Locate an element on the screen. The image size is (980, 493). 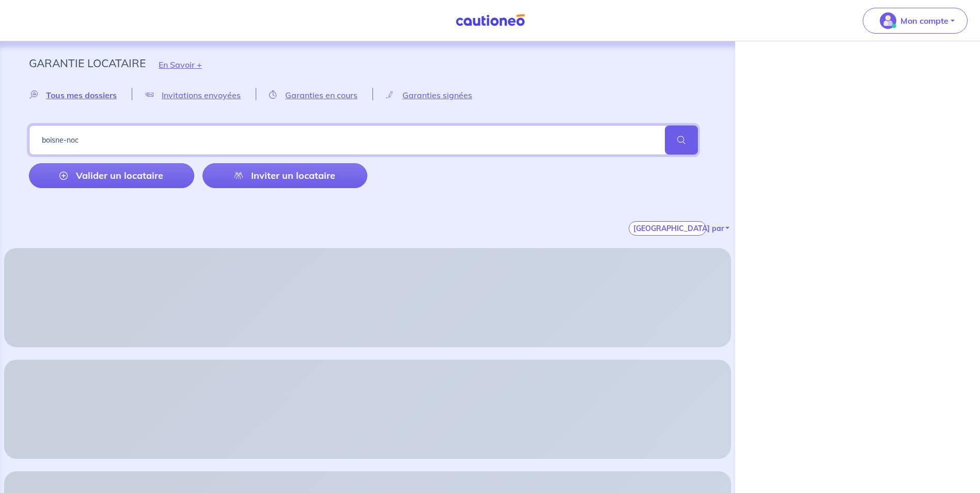
button: illu_account_valid_menu.svgMon compte is located at coordinates (915, 20).